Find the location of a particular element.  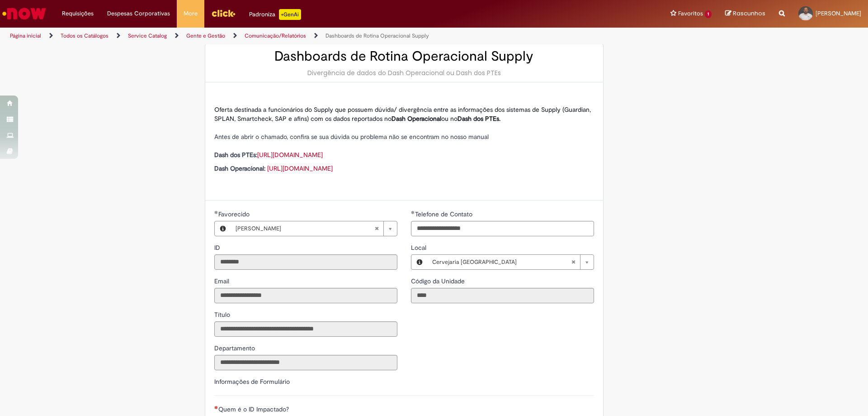

button: Local, Visualizar este registro Cervejaria Santa Catarina is located at coordinates (419, 262).